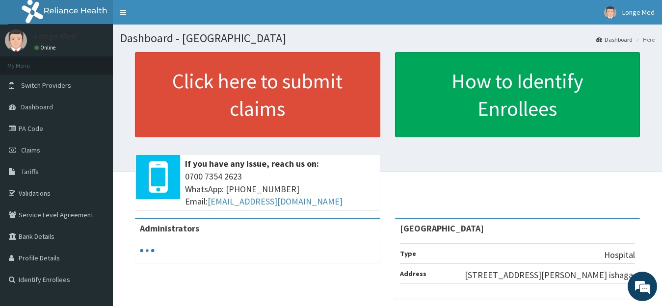 Image resolution: width=662 pixels, height=306 pixels. What do you see at coordinates (30, 150) in the screenshot?
I see `span: Claims` at bounding box center [30, 150].